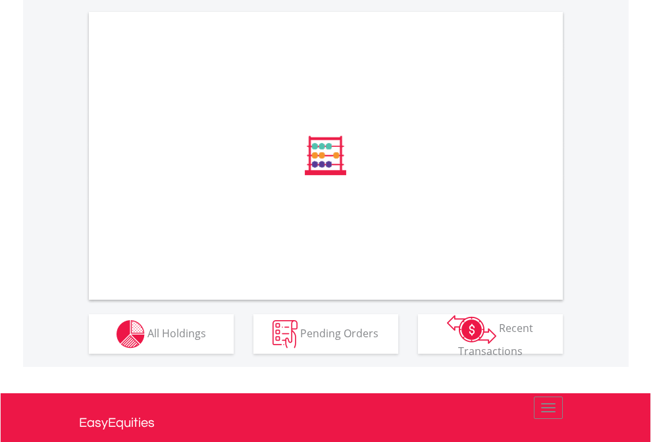  I want to click on img: holdings-wht.png, so click(130, 334).